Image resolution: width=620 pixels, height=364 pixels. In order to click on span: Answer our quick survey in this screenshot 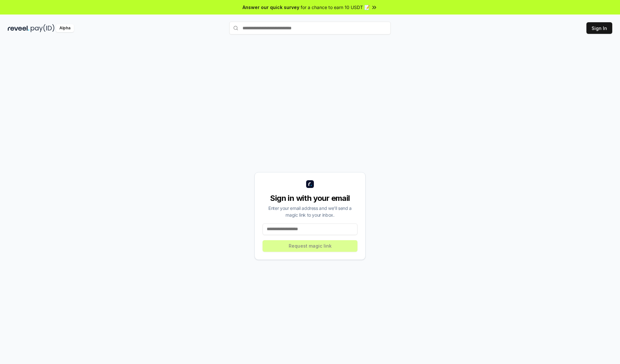, I will do `click(271, 7)`.